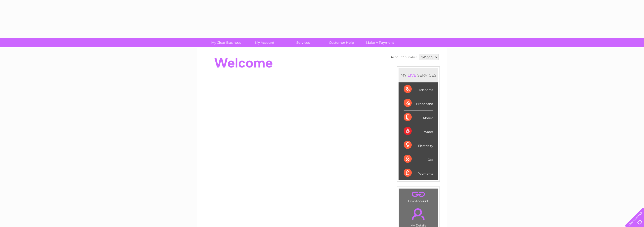  What do you see at coordinates (418, 75) in the screenshot?
I see `div: MY SERVICES` at bounding box center [418, 75].